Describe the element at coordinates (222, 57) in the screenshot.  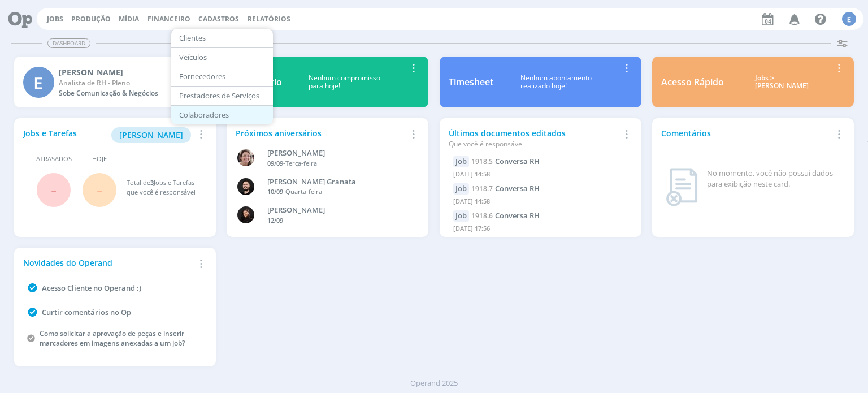
I see `button: Veículos` at that location.